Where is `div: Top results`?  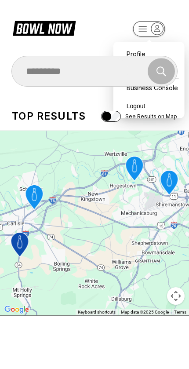 div: Top results is located at coordinates (49, 116).